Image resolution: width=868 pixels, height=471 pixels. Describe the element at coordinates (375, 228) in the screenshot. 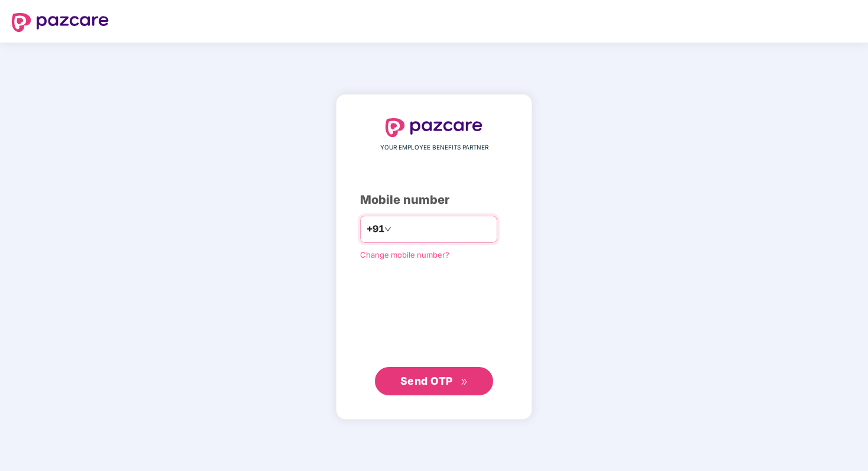

I see `span: +91` at that location.